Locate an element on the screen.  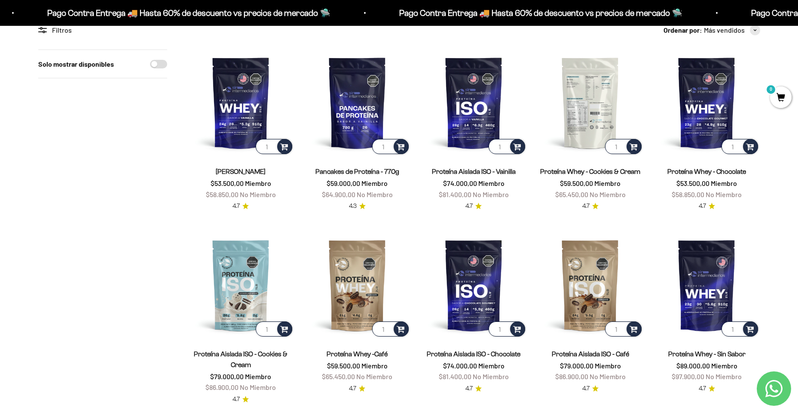
span: $89.000,00 is located at coordinates (694, 365).